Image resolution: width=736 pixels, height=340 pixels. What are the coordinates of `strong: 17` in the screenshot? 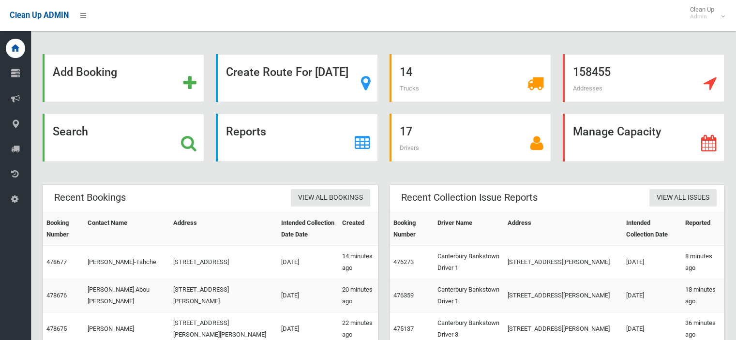 It's located at (406, 132).